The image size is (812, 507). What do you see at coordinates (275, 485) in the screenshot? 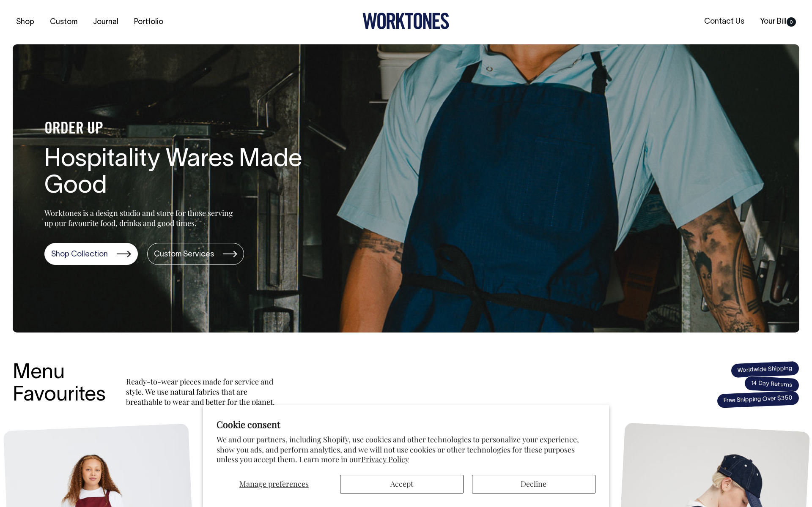
I see `button: Manage preferences` at bounding box center [275, 485].